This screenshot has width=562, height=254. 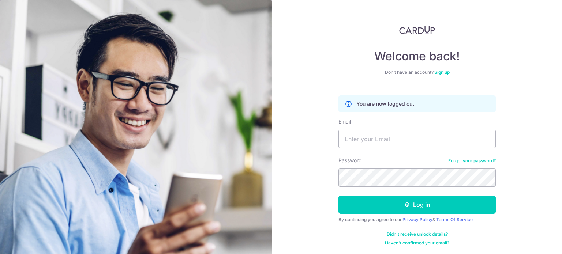 What do you see at coordinates (417, 234) in the screenshot?
I see `a: Didn't receive unlock details?` at bounding box center [417, 234].